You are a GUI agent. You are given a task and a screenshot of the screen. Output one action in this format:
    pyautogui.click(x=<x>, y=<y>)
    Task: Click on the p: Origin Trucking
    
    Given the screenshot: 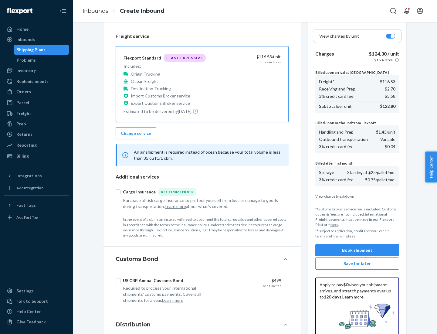 What is the action you would take?
    pyautogui.click(x=145, y=74)
    